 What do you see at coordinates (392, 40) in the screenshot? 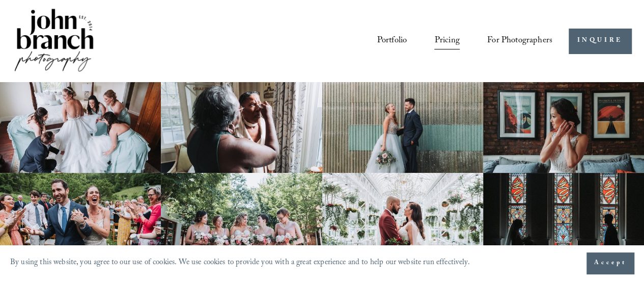
I see `a: Portfolio` at bounding box center [392, 40].